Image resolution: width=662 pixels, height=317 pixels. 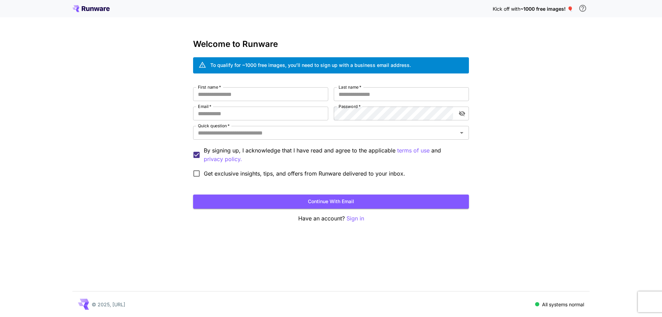 I want to click on button: Sign in, so click(x=355, y=218).